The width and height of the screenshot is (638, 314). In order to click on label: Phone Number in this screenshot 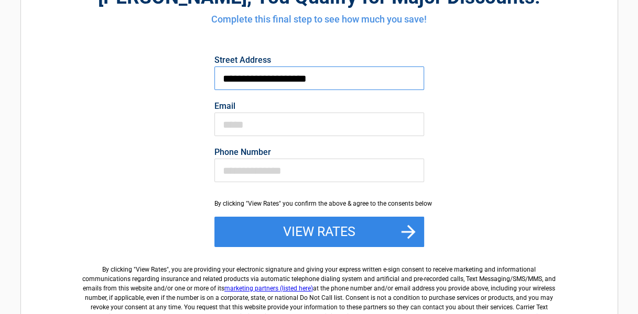, I will do `click(319, 153)`.